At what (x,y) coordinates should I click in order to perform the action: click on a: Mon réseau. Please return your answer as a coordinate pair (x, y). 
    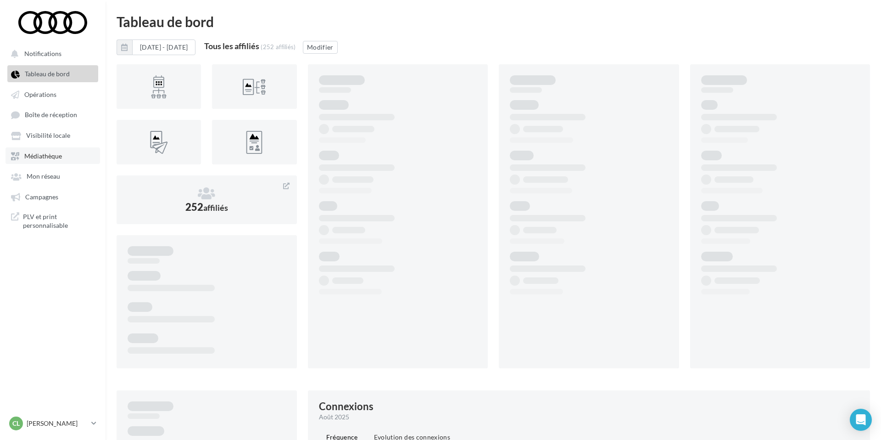
    Looking at the image, I should click on (53, 176).